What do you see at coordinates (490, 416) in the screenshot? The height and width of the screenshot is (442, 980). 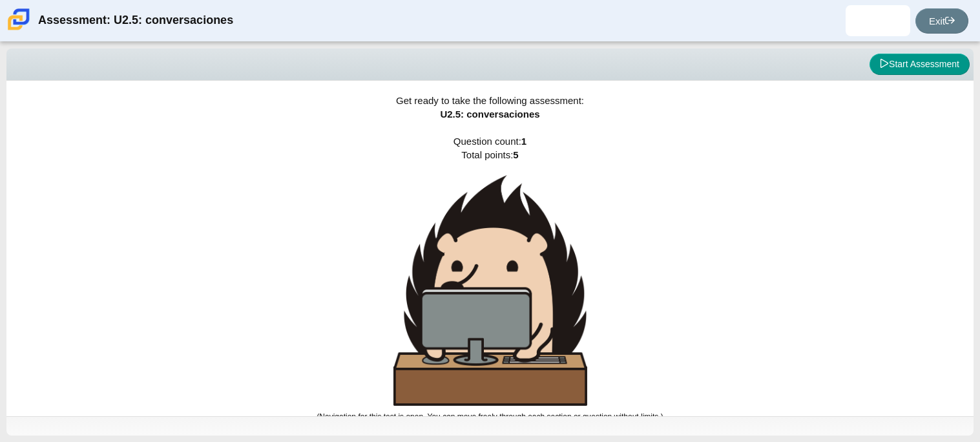 I see `small: (Navigation for this test is open. You can move freely through each section or question without l...` at bounding box center [490, 416].